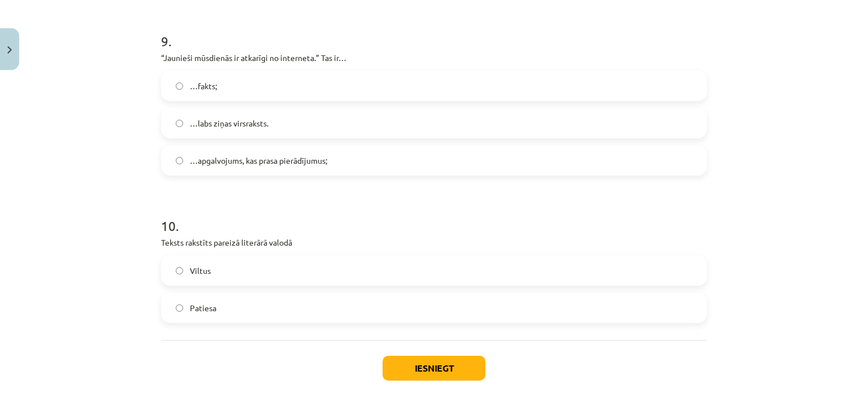  What do you see at coordinates (179, 271) in the screenshot?
I see `input: Viltus` at bounding box center [179, 271].